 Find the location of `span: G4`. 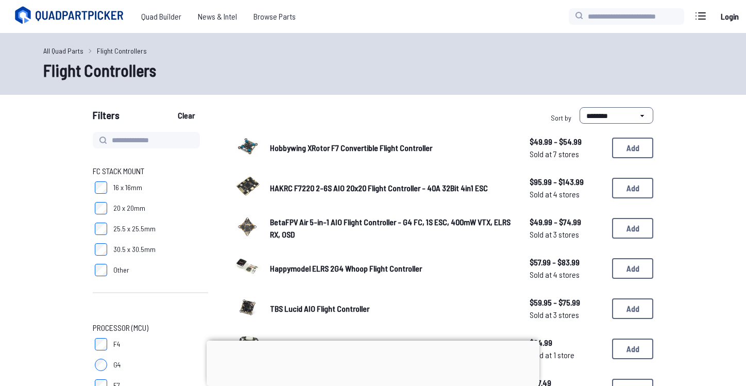

span: G4 is located at coordinates (117, 365).